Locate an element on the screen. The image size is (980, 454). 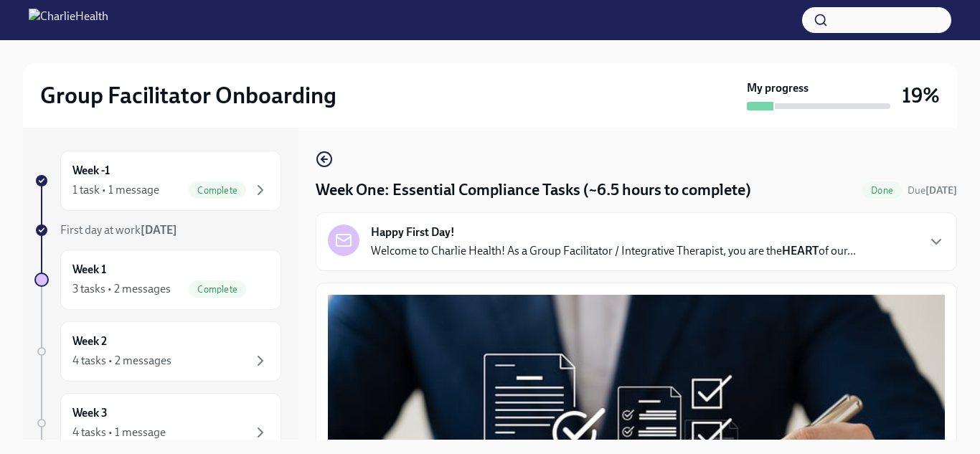
a: Week 13 tasks • 2 messagesComplete is located at coordinates (158, 280).